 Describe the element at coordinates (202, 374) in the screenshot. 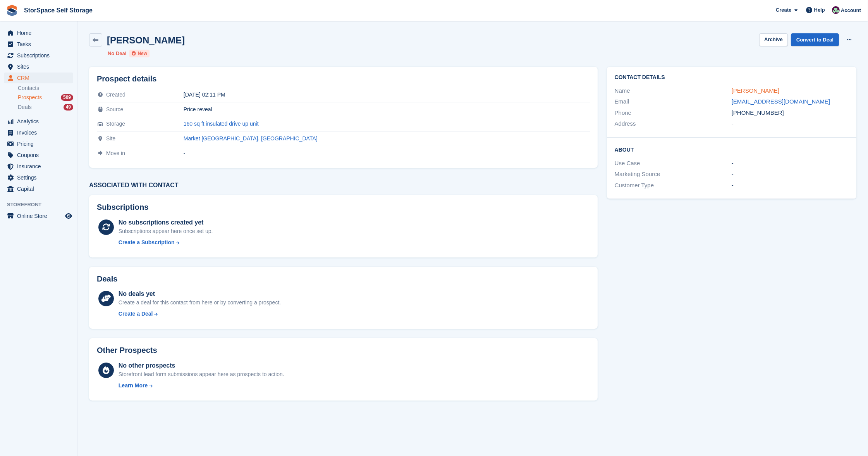

I see `div: Storefront lead form submissions appear here as prospects to action.` at that location.